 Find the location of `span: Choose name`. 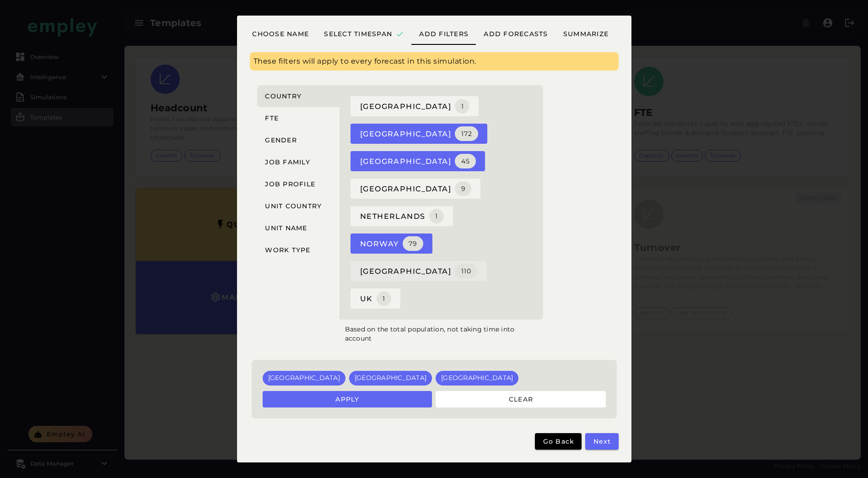

span: Choose name is located at coordinates (280, 34).